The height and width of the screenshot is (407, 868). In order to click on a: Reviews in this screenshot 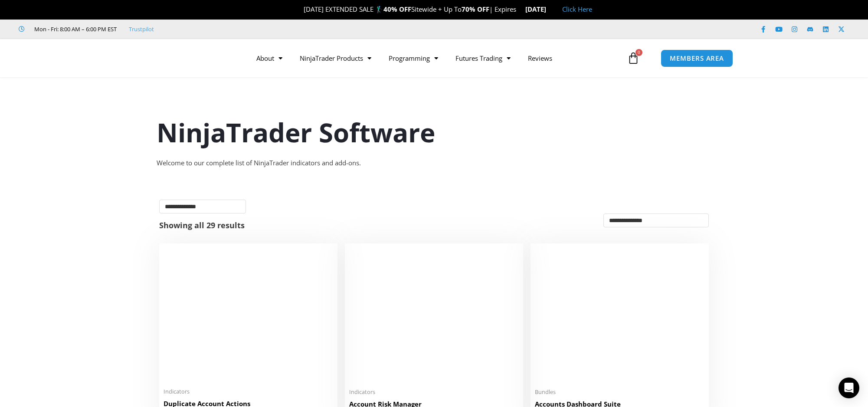, I will do `click(540, 58)`.